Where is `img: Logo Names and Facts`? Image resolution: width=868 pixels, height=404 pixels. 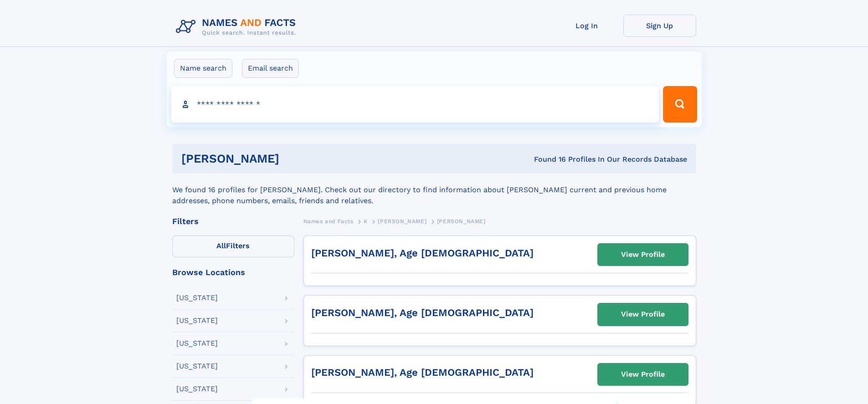
img: Logo Names and Facts is located at coordinates (238, 27).